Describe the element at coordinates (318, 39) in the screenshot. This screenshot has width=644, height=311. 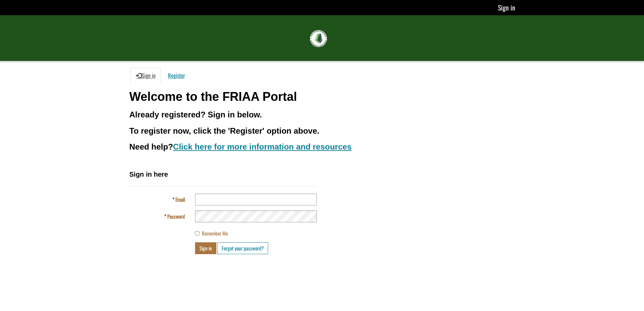
I see `img: FRIAA Submissions Portal` at that location.